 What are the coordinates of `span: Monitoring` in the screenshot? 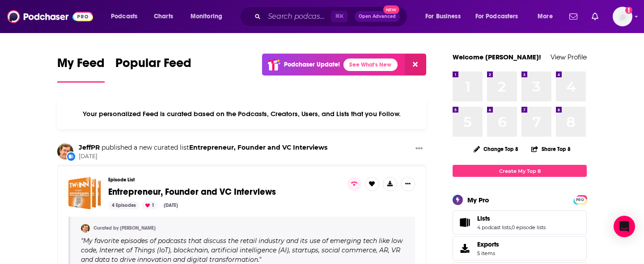 It's located at (206, 17).